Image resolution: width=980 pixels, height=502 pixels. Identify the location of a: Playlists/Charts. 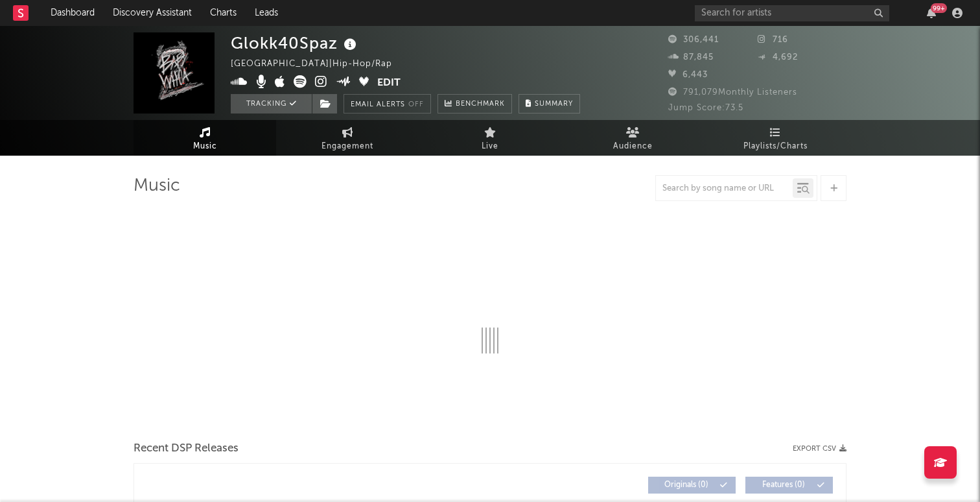
(775, 137).